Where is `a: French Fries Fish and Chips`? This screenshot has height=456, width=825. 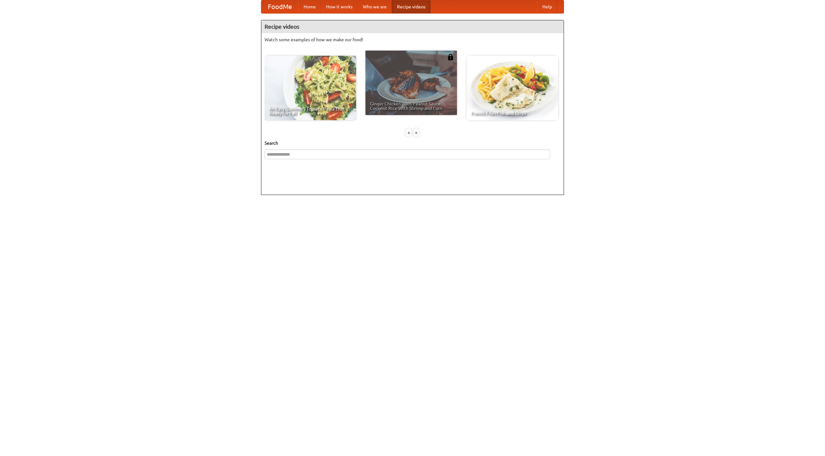 a: French Fries Fish and Chips is located at coordinates (512, 88).